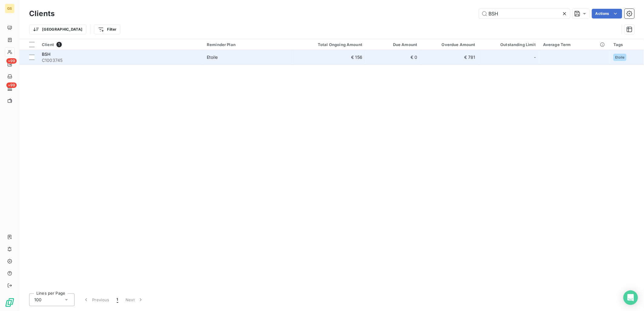 Image resolution: width=644 pixels, height=311 pixels. Describe the element at coordinates (329, 45) in the screenshot. I see `div: Total Ongoing Amount` at that location.